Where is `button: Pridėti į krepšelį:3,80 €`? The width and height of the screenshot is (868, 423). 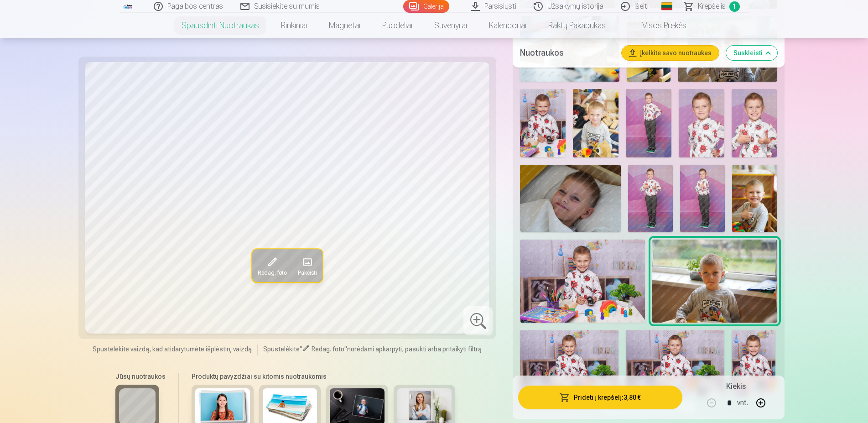 button: Pridėti į krepšelį:3,80 € is located at coordinates (599, 397).